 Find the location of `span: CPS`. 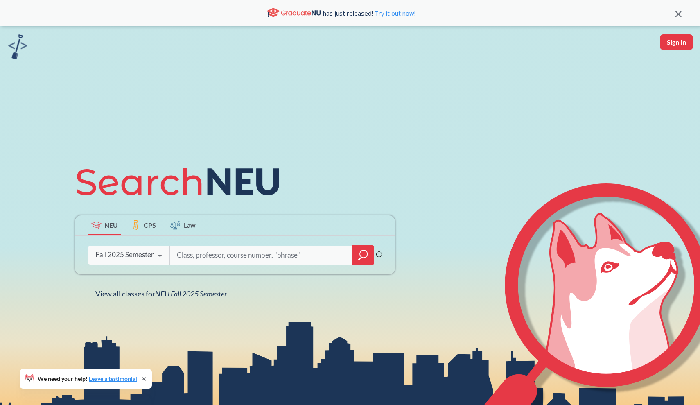

span: CPS is located at coordinates (150, 225).